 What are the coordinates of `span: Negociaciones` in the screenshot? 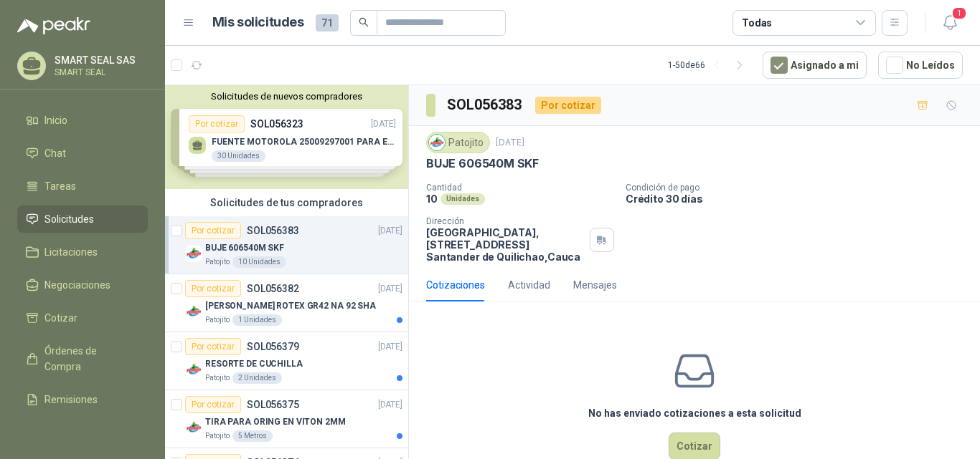 It's located at (78, 285).